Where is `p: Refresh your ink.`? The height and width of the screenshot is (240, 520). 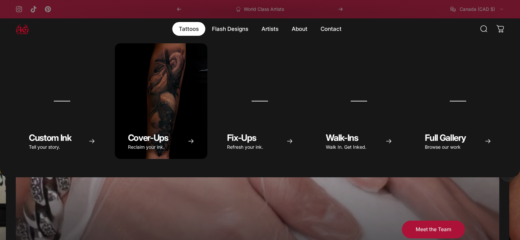 p: Refresh your ink. is located at coordinates (245, 147).